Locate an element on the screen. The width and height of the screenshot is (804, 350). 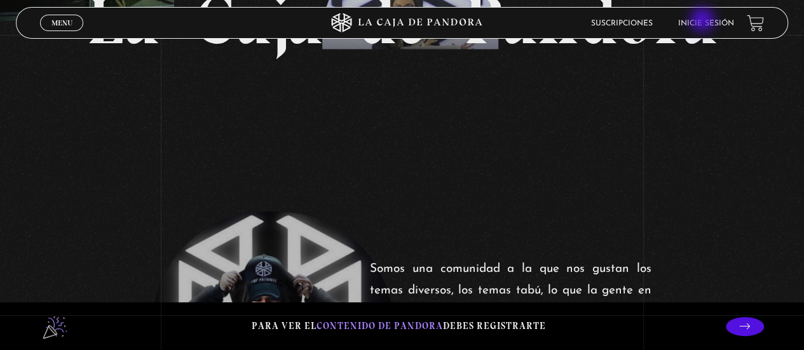
span: Menu is located at coordinates (62, 23).